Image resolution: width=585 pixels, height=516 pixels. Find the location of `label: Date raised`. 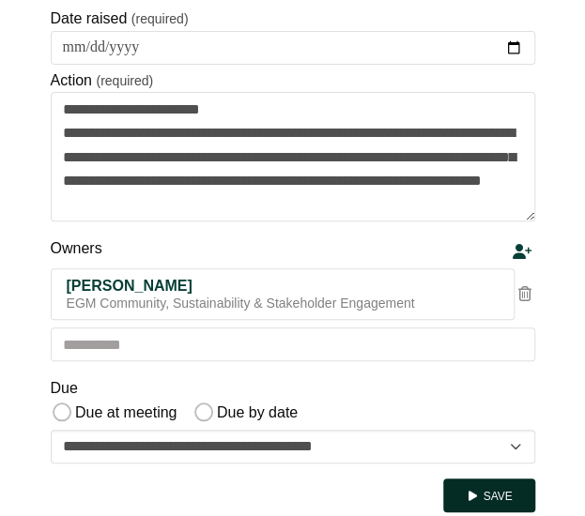

label: Date raised is located at coordinates (89, 19).